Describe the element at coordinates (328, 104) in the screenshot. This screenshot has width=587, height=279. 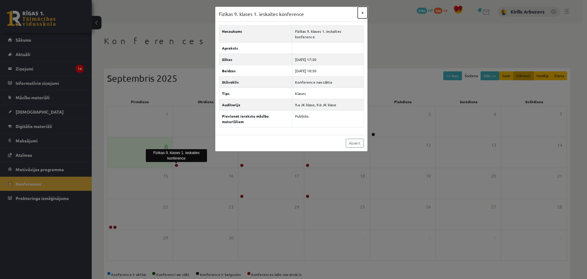
I see `td: 9.a JK klase, 9.b JK klase` at that location.